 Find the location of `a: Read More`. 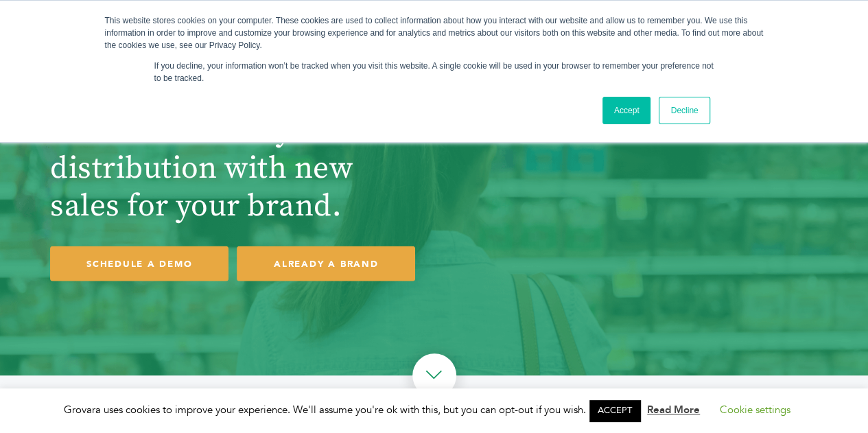

a: Read More is located at coordinates (673, 410).